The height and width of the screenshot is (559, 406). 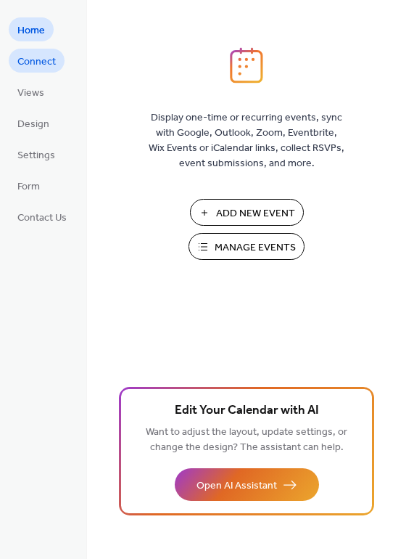 What do you see at coordinates (247, 411) in the screenshot?
I see `span: Edit Your Calendar with AI` at bounding box center [247, 411].